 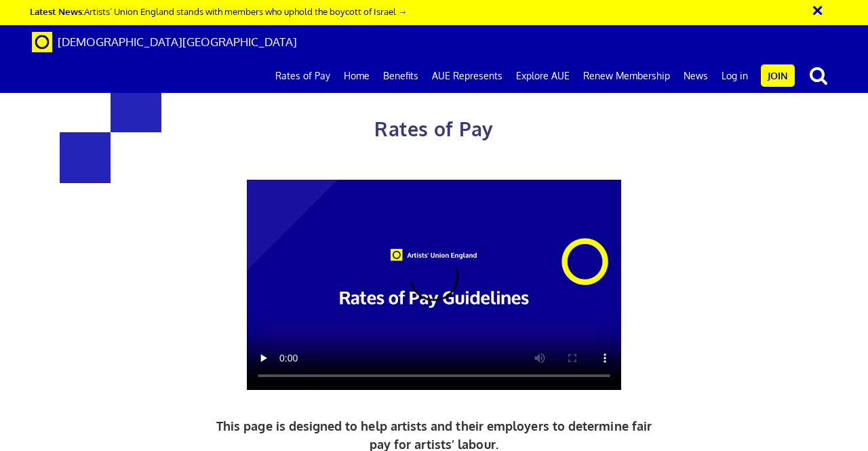 What do you see at coordinates (218, 11) in the screenshot?
I see `a: Latest News:Artists’ Union England stands with members who uphold the boycott of Israel →` at bounding box center [218, 11].